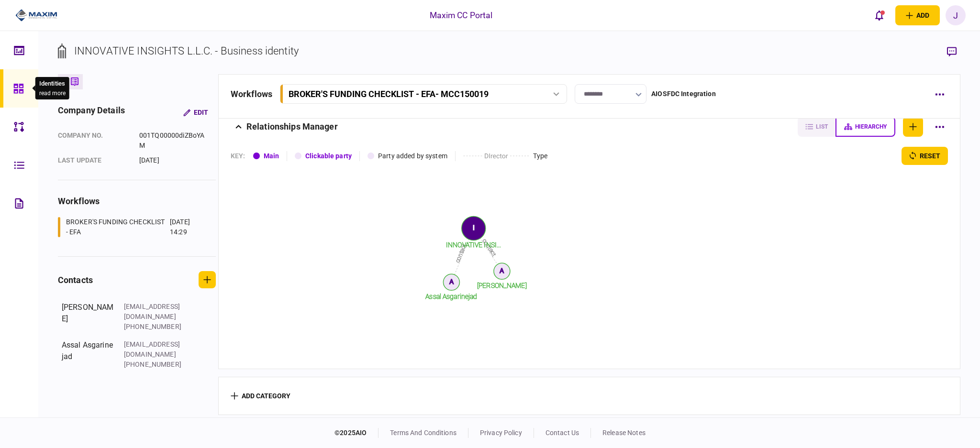 The width and height of the screenshot is (980, 448). I want to click on div: Party added by system, so click(413, 156).